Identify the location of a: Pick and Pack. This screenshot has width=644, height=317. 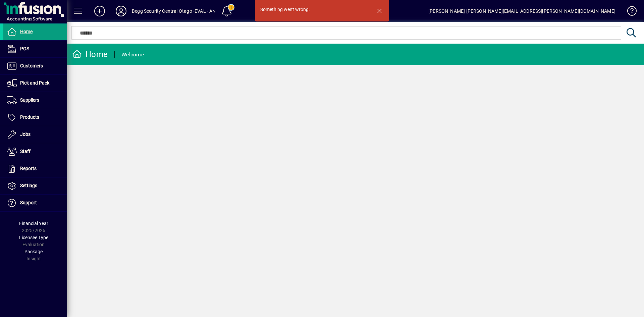
(35, 83).